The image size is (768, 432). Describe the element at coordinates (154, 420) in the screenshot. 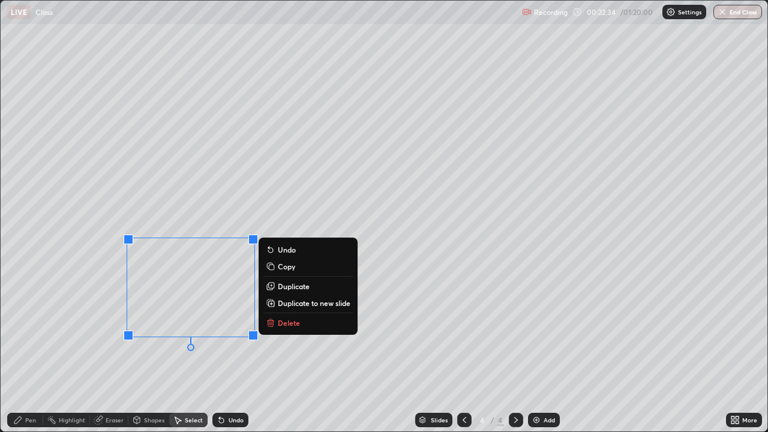

I see `div: Shapes` at that location.